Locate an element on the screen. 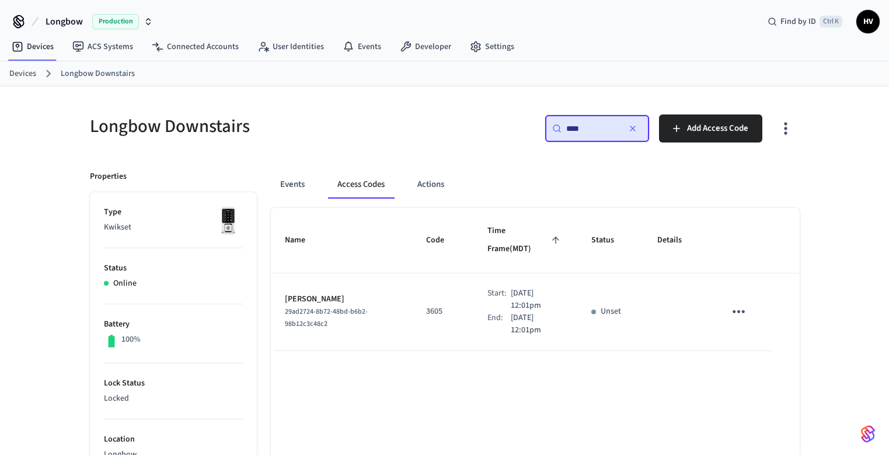  p: 3605 is located at coordinates (442, 311).